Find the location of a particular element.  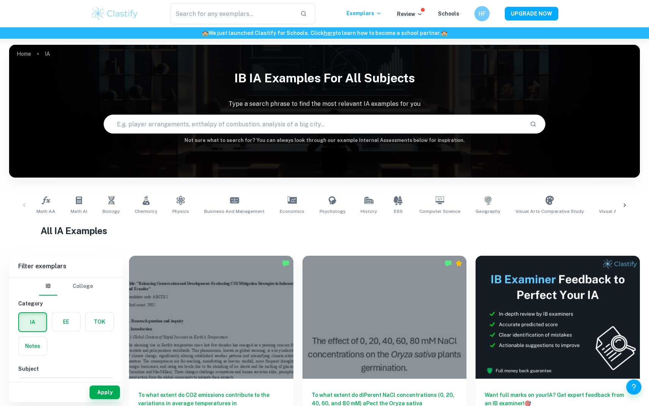

button: Search is located at coordinates (533, 124).